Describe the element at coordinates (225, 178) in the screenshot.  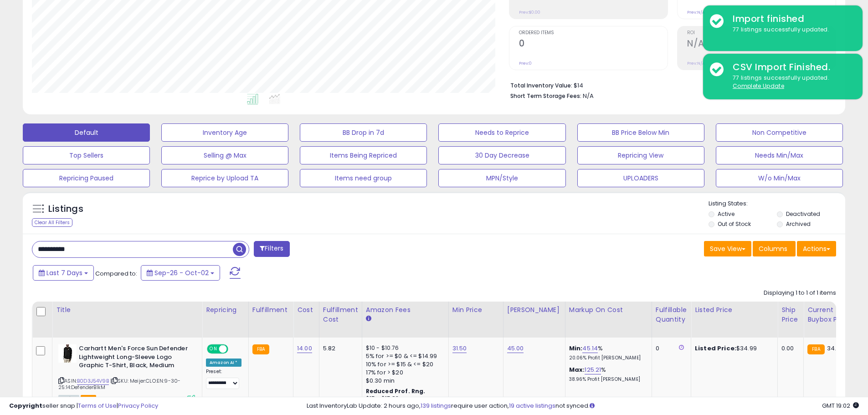
I see `button: Reprice by Upload TA` at that location.